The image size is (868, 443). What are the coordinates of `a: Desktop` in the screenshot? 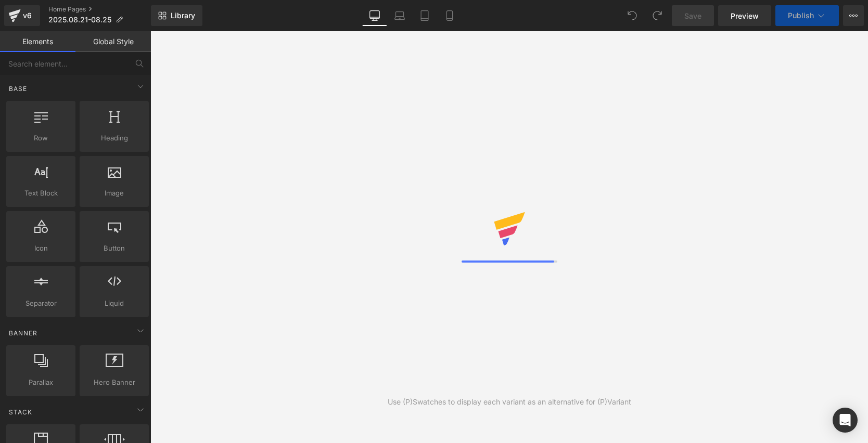 It's located at (374, 16).